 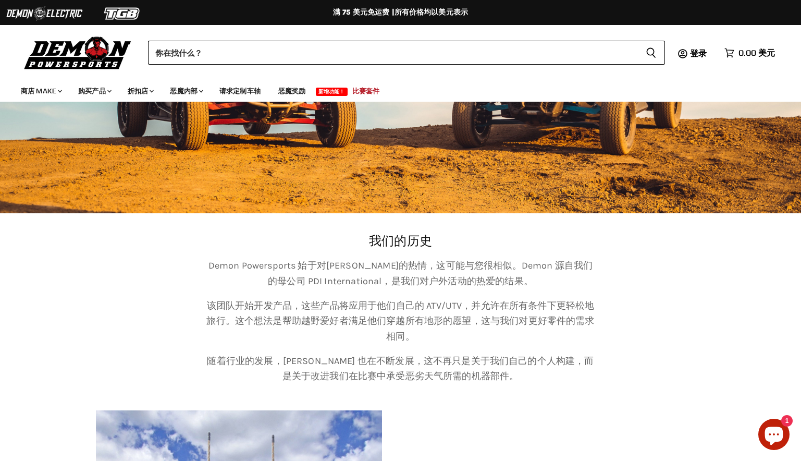 What do you see at coordinates (750, 53) in the screenshot?
I see `a: 0.00 美元` at bounding box center [750, 53].